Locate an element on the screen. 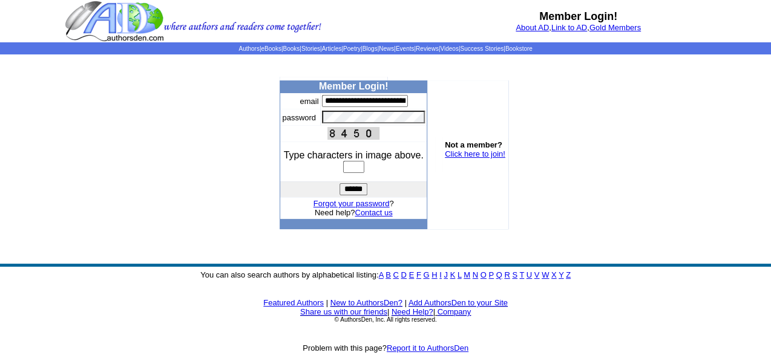 This screenshot has height=364, width=771. a: Success Stories is located at coordinates (482, 48).